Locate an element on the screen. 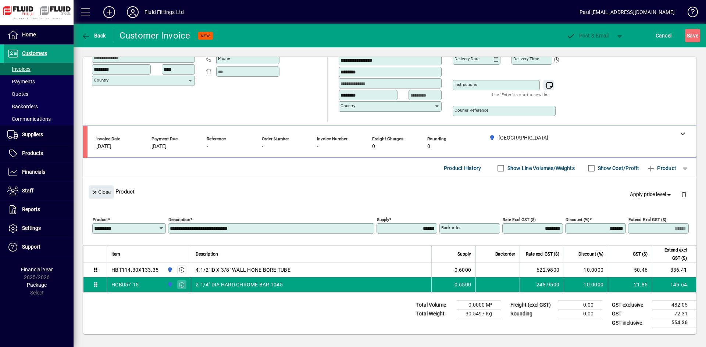  span: Support is located at coordinates (31, 247).